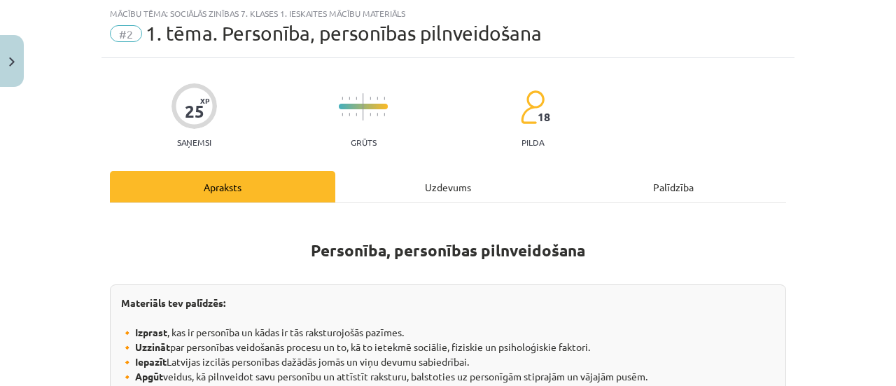  Describe the element at coordinates (344, 33) in the screenshot. I see `span: 1. tēma. Personība, personības pilnveidošana` at that location.